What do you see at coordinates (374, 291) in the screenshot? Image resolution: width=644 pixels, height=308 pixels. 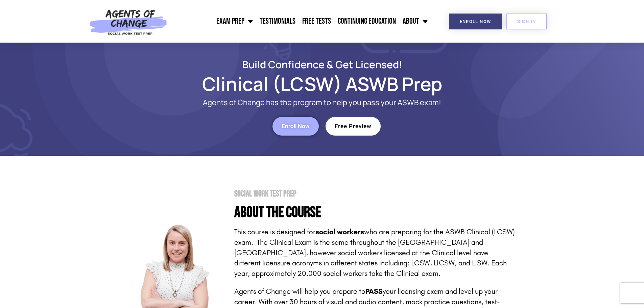 I see `strong: PASS` at bounding box center [374, 291].